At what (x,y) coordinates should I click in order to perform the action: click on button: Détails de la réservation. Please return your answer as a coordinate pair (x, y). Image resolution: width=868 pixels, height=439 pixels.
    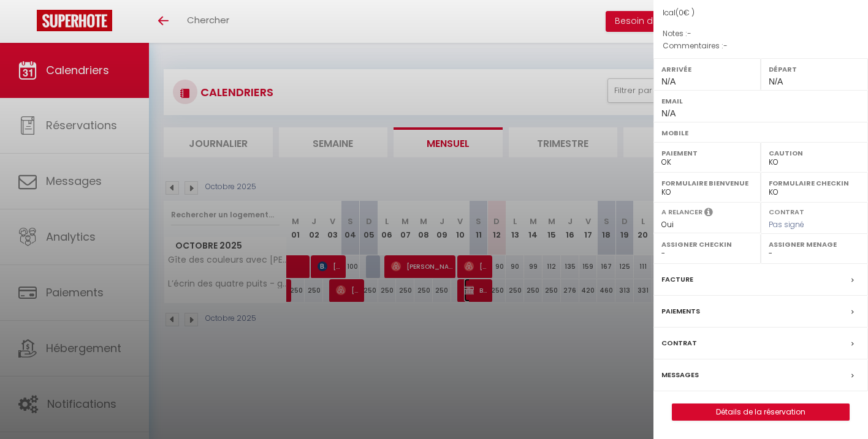
    Looking at the image, I should click on (760, 412).